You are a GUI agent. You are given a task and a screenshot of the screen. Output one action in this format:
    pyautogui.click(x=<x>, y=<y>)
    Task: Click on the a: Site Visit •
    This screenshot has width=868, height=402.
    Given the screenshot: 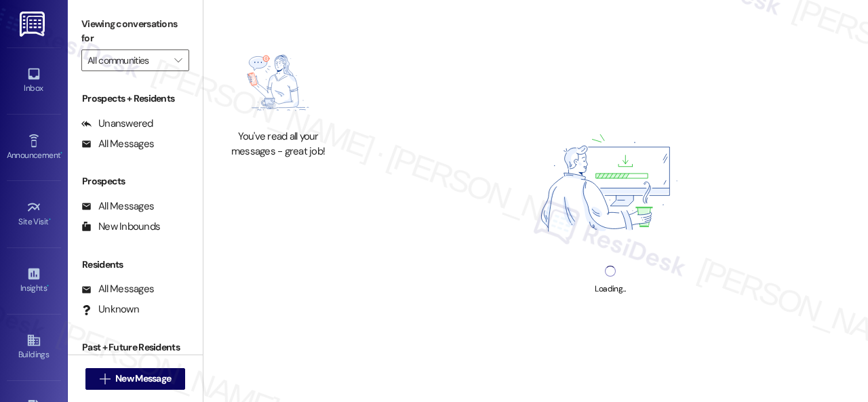 What is the action you would take?
    pyautogui.click(x=34, y=214)
    